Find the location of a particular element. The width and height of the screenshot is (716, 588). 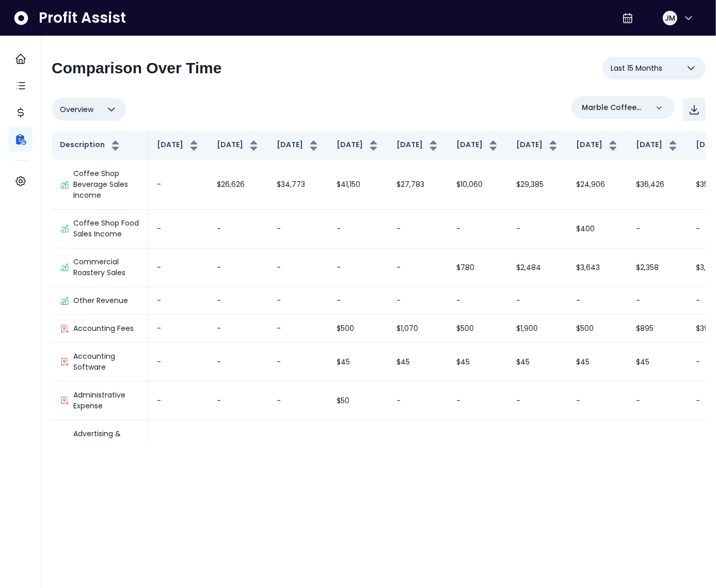

span: Overview is located at coordinates (77, 109).